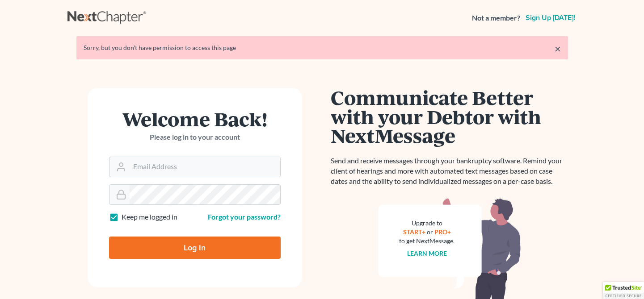 This screenshot has width=644, height=299. Describe the element at coordinates (195, 137) in the screenshot. I see `p: Please log in to your account` at that location.